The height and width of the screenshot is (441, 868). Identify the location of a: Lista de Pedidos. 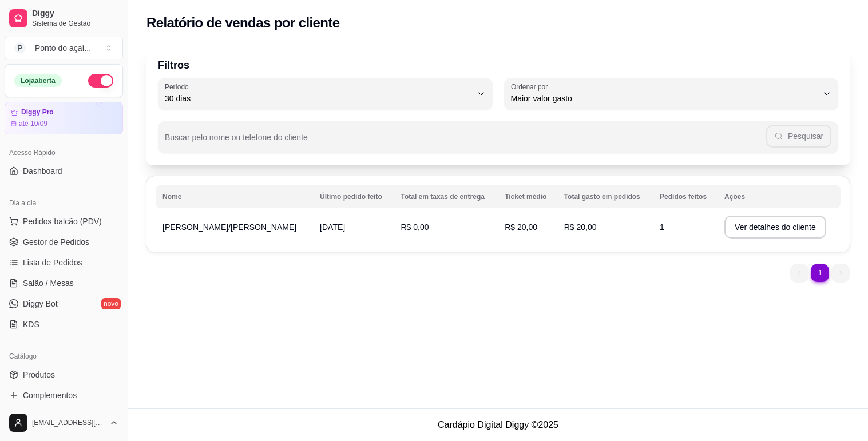
(64, 263).